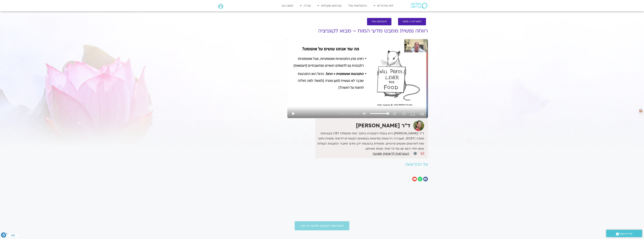 The height and width of the screenshot is (239, 644). What do you see at coordinates (624, 233) in the screenshot?
I see `a: יצירת קשר` at bounding box center [624, 233].